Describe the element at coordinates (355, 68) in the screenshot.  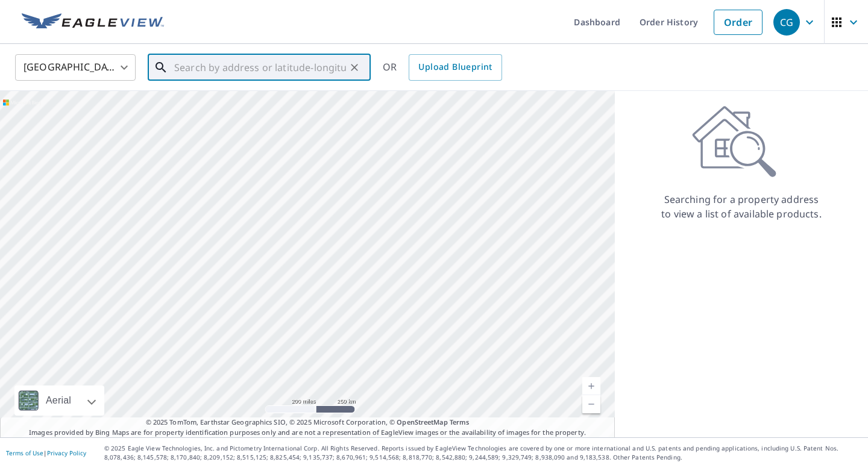
I see `button: Clear` at that location.